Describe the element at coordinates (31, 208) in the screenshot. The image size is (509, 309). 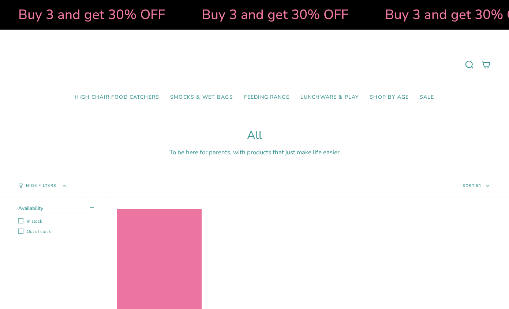
I see `span: Availability` at that location.